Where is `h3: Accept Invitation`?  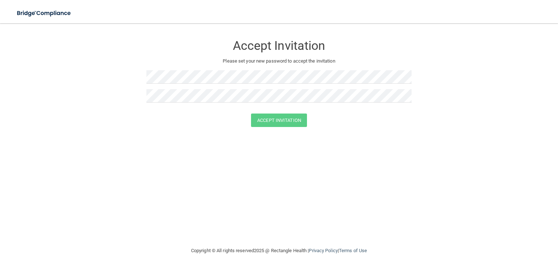
h3: Accept Invitation is located at coordinates (279, 45).